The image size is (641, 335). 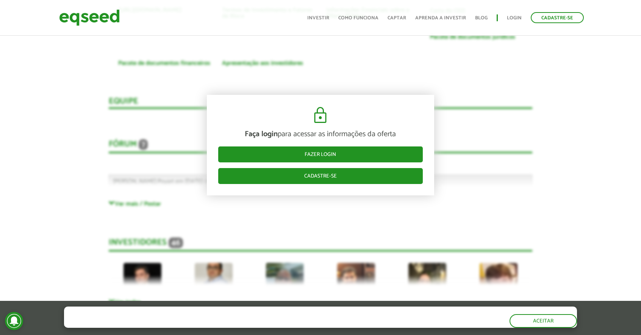 I want to click on a: Blog, so click(x=481, y=18).